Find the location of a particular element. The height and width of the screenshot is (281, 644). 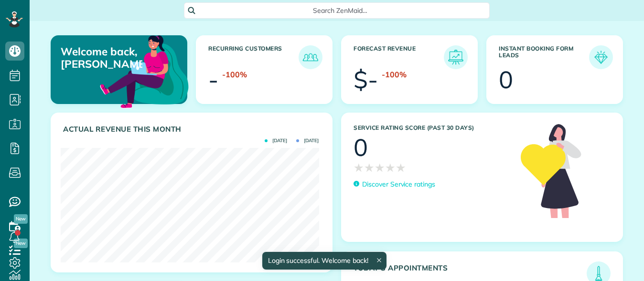

img: icon_form_leads-04211a6a04a5b2264e4ee56bc0799ec3eb69b7e499cbb523a139df1d13a81ae0.png is located at coordinates (601, 57).